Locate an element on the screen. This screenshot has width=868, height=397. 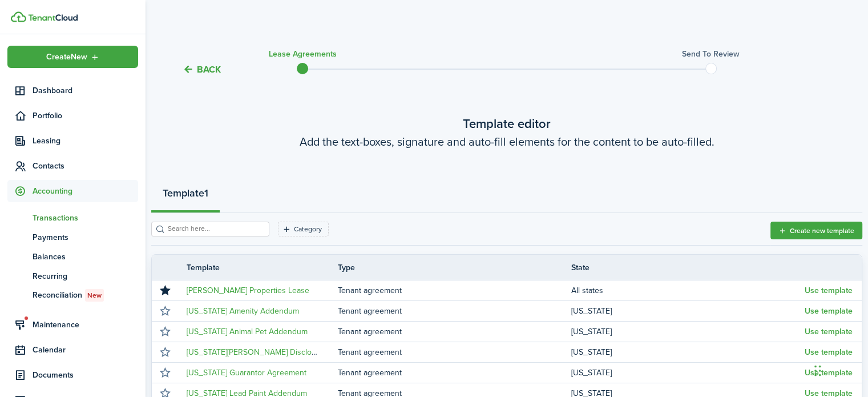
input: Search here... is located at coordinates (215, 229).